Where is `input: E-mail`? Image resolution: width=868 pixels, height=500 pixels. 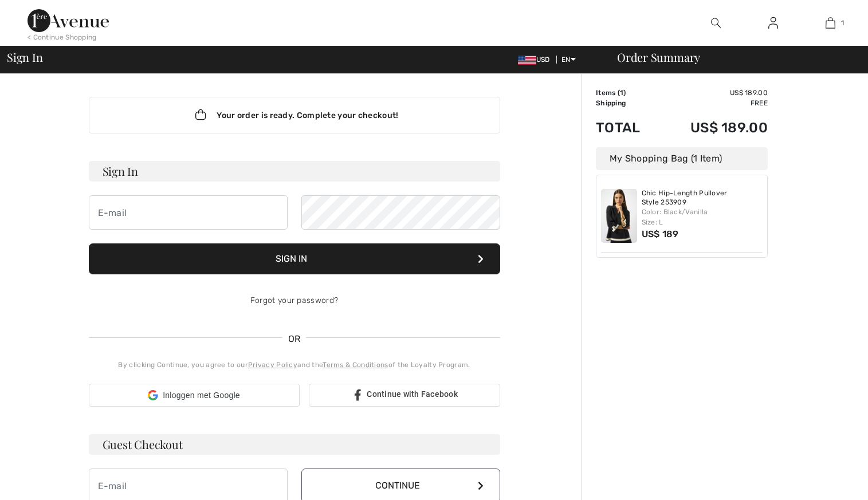 input: E-mail is located at coordinates (188, 213).